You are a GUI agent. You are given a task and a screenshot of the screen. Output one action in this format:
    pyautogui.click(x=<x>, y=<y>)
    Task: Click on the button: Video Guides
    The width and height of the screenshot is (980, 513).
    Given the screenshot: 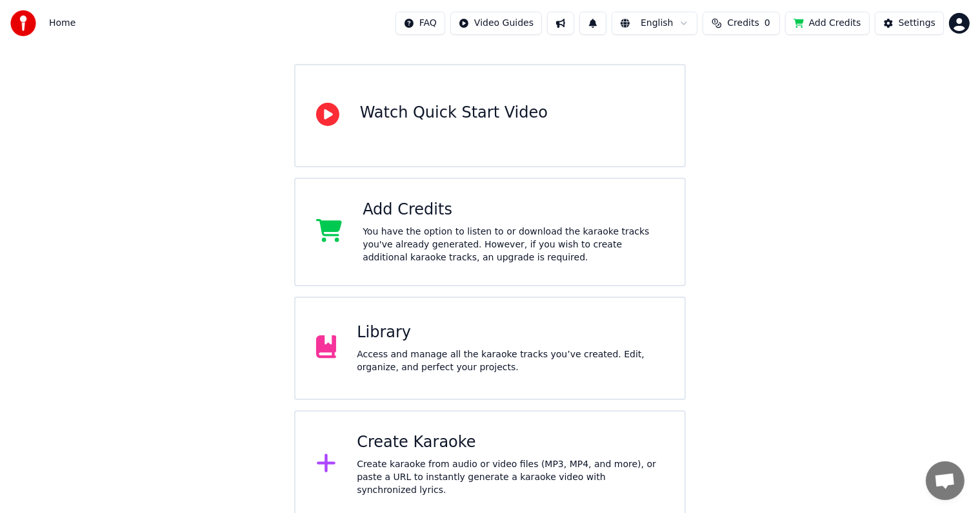 What is the action you would take?
    pyautogui.click(x=496, y=24)
    